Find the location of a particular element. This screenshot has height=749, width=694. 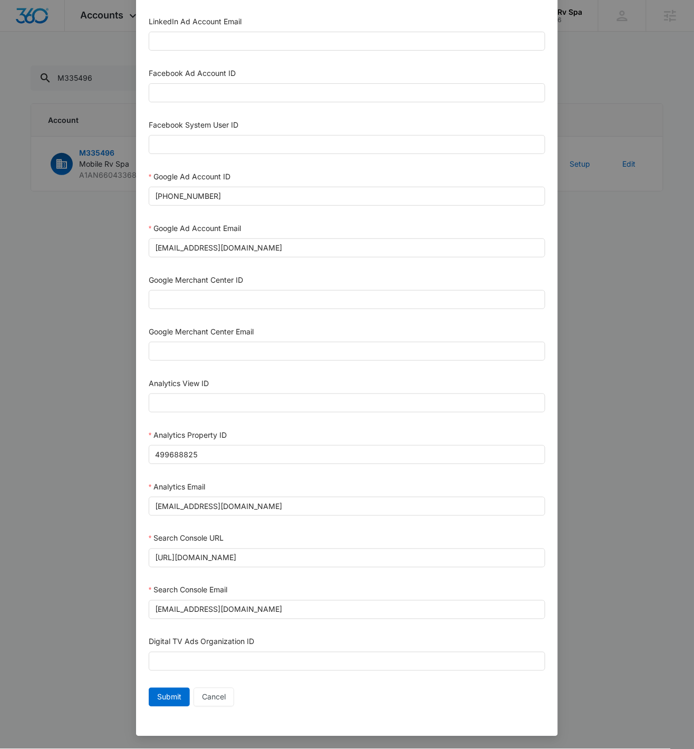

button: Submit is located at coordinates (169, 698).